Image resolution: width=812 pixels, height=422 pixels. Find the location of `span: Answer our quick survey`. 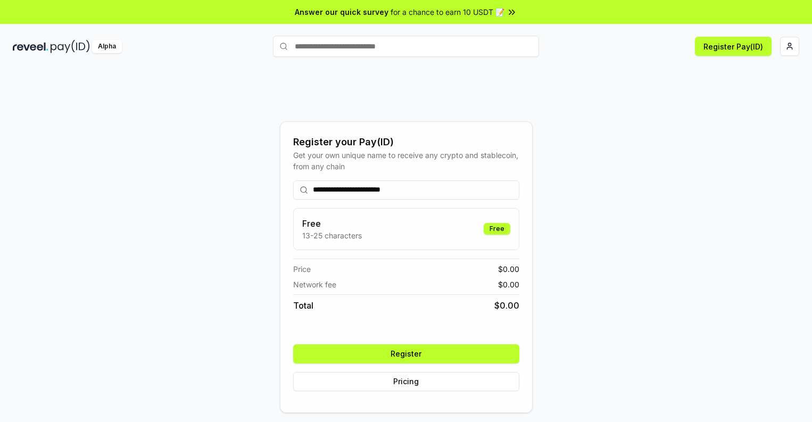

span: Answer our quick survey is located at coordinates (341, 12).